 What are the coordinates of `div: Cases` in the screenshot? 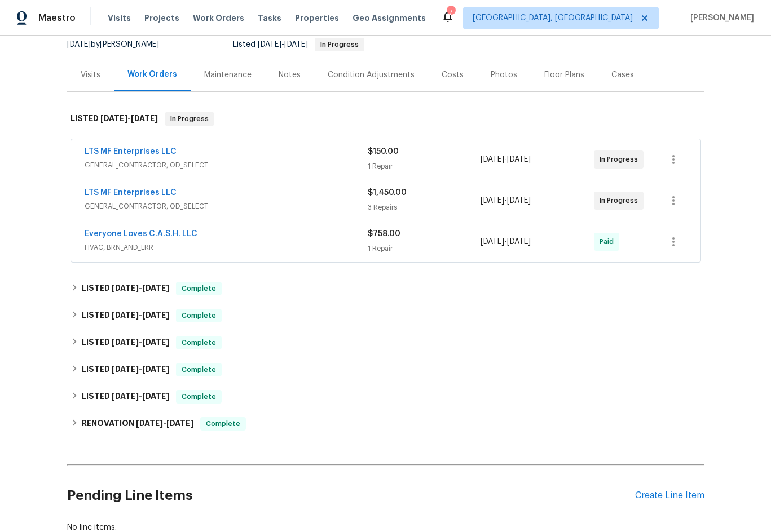 It's located at (623, 75).